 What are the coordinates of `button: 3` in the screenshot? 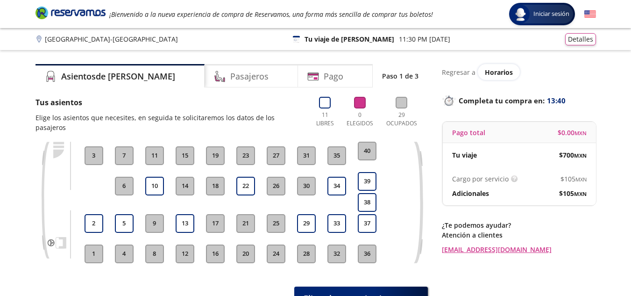 It's located at (94, 156).